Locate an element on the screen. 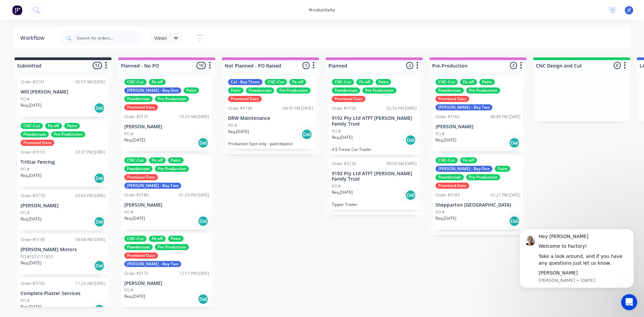  div: Order #3159 is located at coordinates (33, 152).